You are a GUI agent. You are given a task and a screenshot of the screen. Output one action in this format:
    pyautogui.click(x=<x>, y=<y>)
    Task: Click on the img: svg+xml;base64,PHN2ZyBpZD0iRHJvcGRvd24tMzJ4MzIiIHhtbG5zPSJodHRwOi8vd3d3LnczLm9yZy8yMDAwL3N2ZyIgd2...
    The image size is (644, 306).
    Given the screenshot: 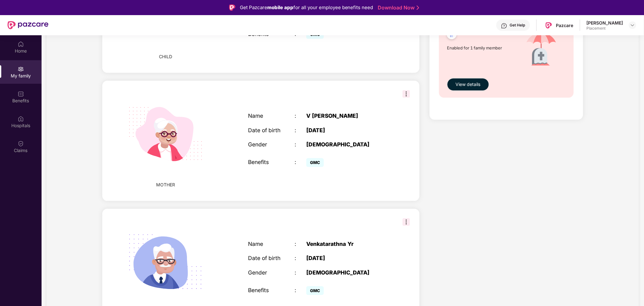 What is the action you would take?
    pyautogui.click(x=632, y=25)
    